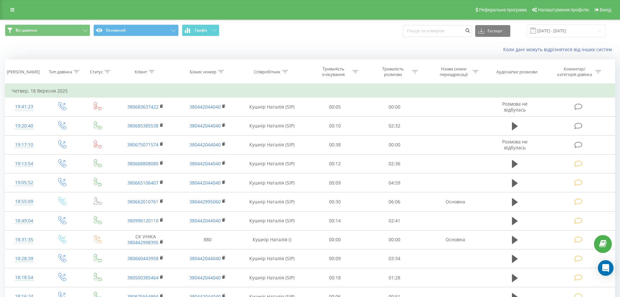 This screenshot has height=297, width=620. Describe the element at coordinates (24, 126) in the screenshot. I see `div: 19:20:40` at that location.